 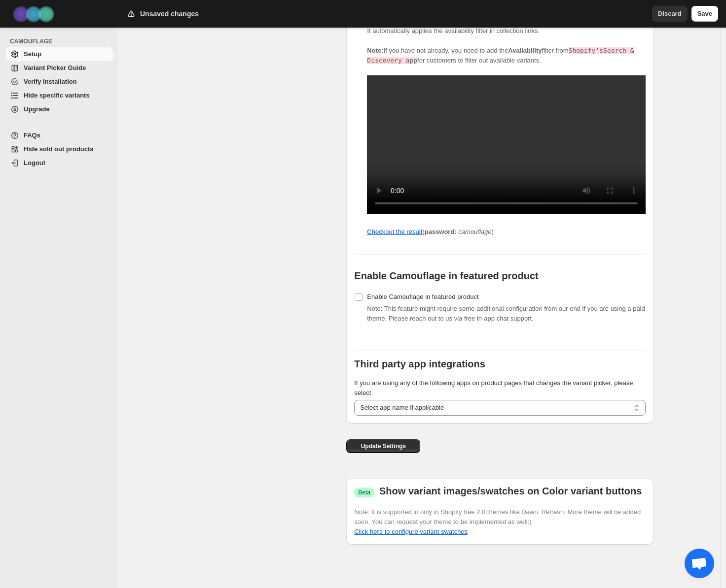 I want to click on span: Note: It is supported in only in Shopify free 2.0 themes like Dawn, Refresh. More theme will be a..., so click(x=497, y=517).